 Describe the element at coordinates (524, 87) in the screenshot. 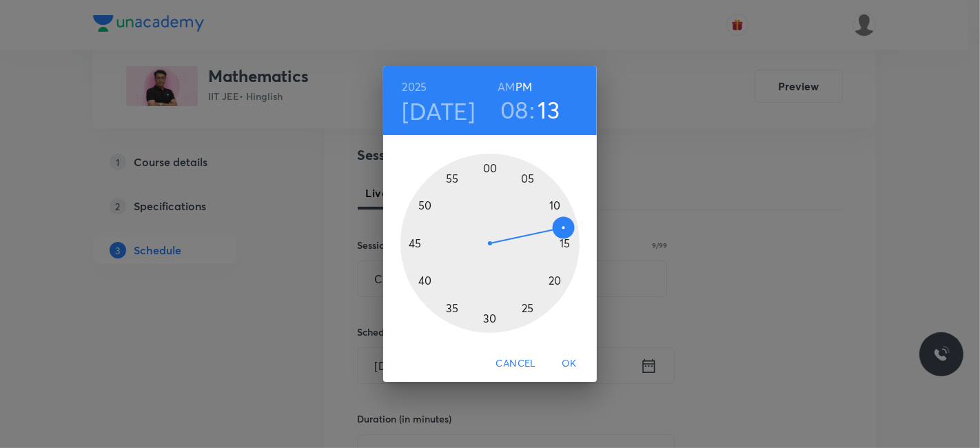

I see `h6: PM` at that location.